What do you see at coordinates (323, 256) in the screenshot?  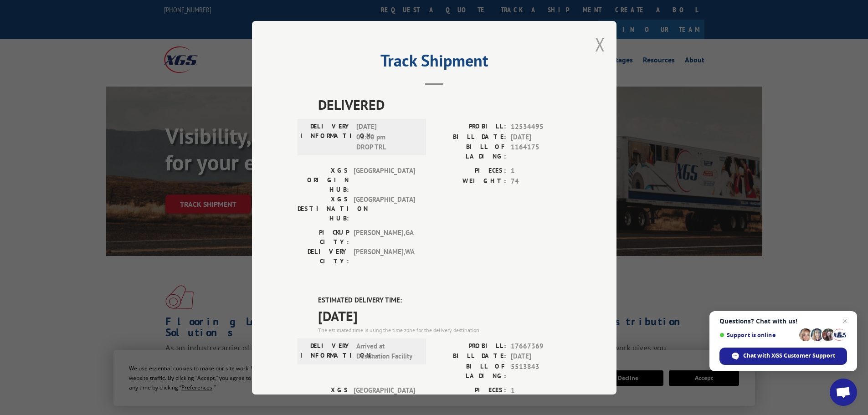 I see `label: DELIVERY CITY:` at bounding box center [323, 256].